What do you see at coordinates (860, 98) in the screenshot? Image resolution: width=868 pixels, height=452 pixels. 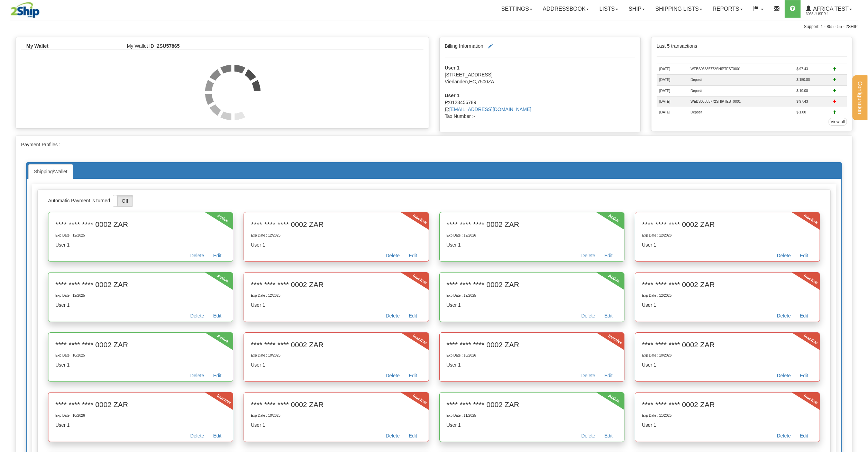 I see `button: Configuration` at bounding box center [860, 98].